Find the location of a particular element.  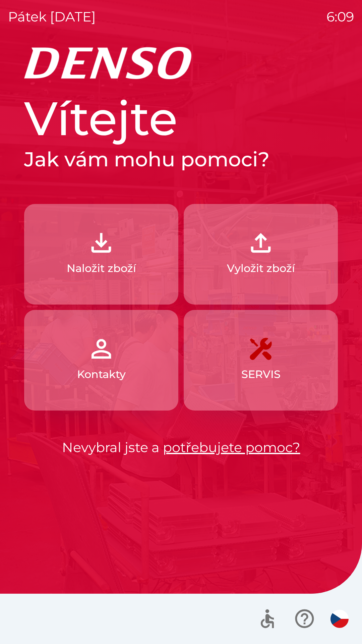

img: 072f4d46-cdf8-44b2-b931-d189da1a2739.png is located at coordinates (101, 349).